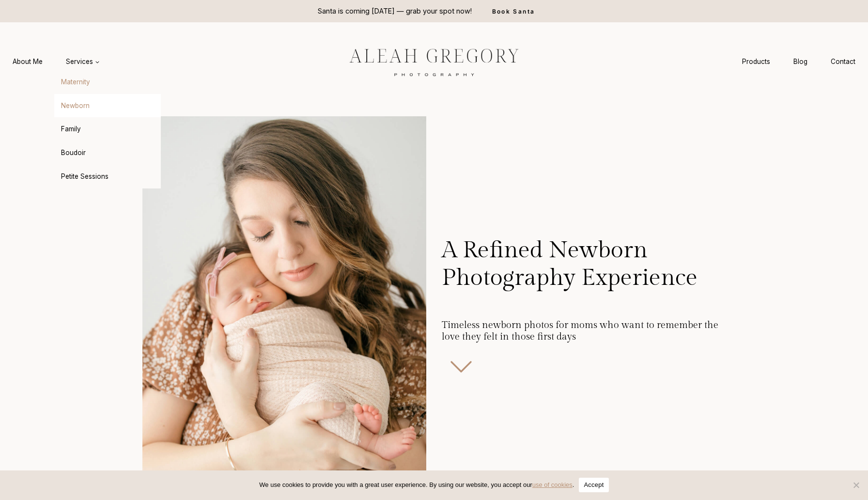  What do you see at coordinates (108, 106) in the screenshot?
I see `a: Newborn` at bounding box center [108, 106].